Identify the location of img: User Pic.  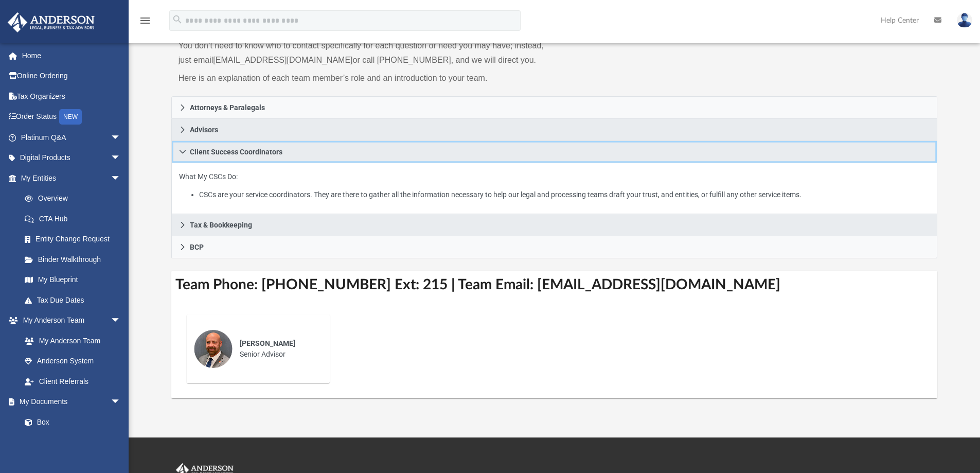
(965, 20).